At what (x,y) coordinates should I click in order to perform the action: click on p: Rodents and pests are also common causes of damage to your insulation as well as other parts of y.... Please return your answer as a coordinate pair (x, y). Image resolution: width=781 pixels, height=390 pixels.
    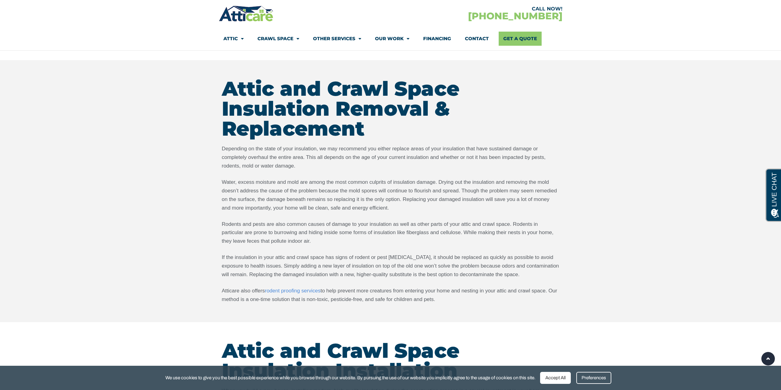
    Looking at the image, I should click on (391, 233).